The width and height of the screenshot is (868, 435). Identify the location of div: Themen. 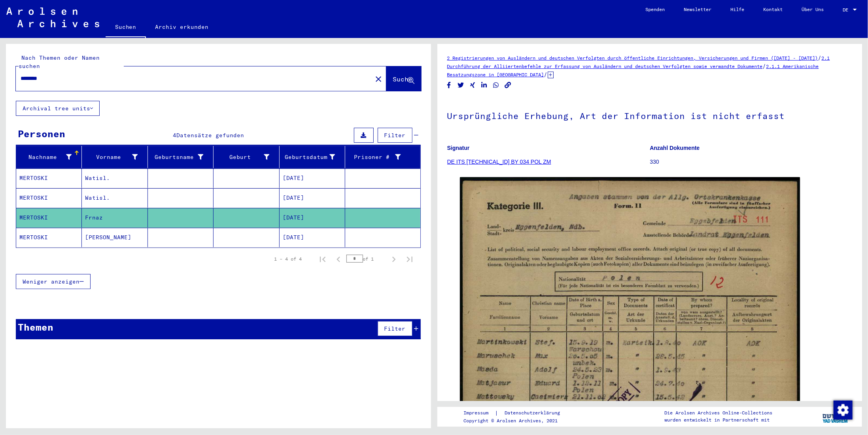
(35, 327).